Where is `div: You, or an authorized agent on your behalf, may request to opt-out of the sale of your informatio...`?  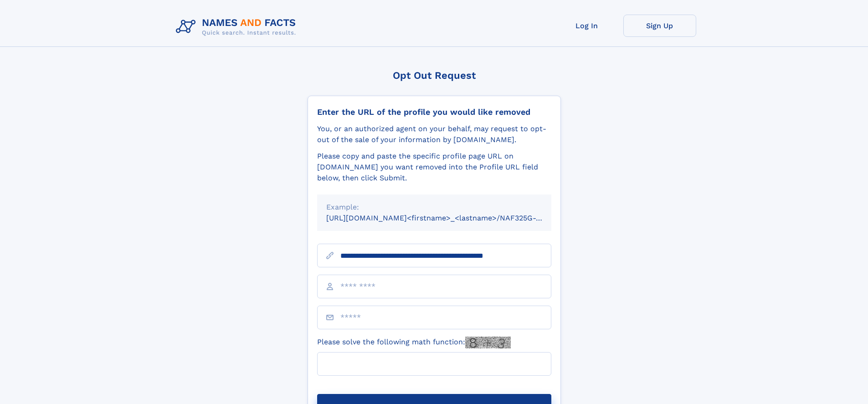 div: You, or an authorized agent on your behalf, may request to opt-out of the sale of your informatio... is located at coordinates (434, 134).